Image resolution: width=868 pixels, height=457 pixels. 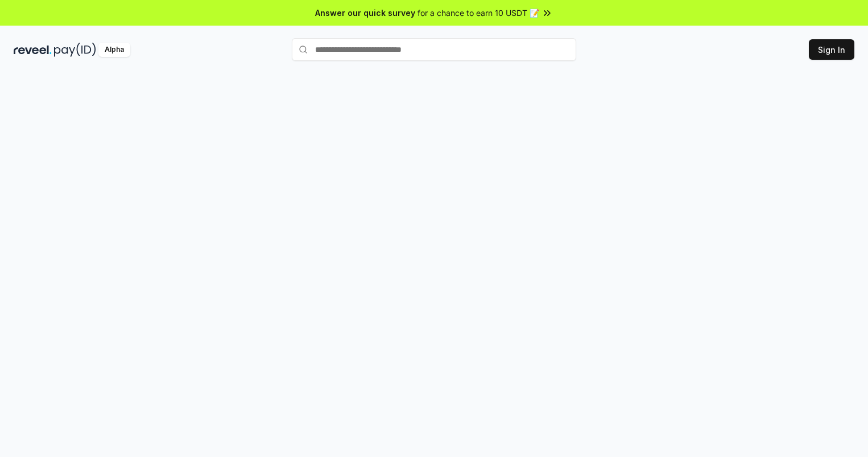 I want to click on span: Answer our quick survey, so click(x=365, y=13).